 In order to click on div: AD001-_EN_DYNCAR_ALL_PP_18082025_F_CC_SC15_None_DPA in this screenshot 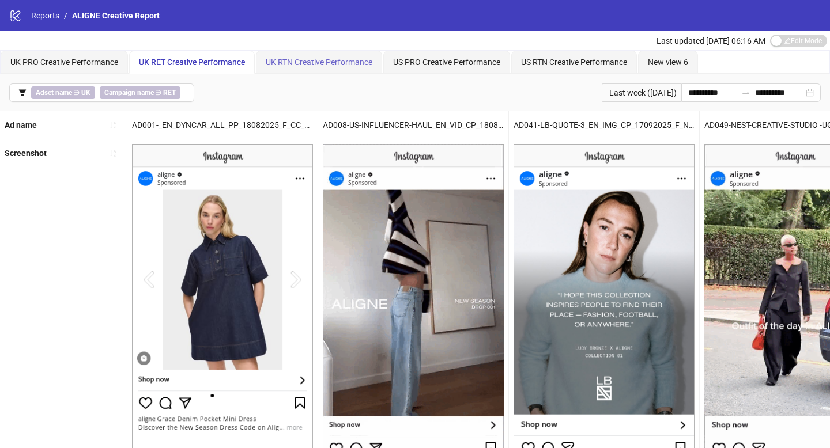, I will do `click(222, 125)`.